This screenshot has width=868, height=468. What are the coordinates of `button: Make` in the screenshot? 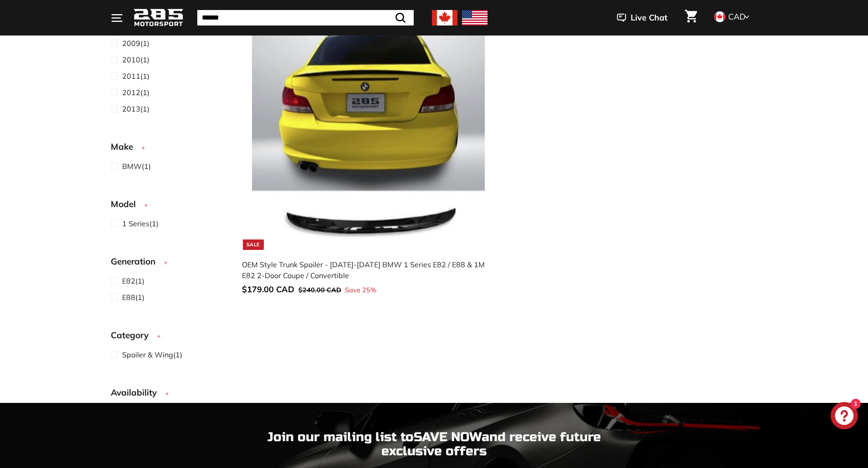 It's located at (169, 149).